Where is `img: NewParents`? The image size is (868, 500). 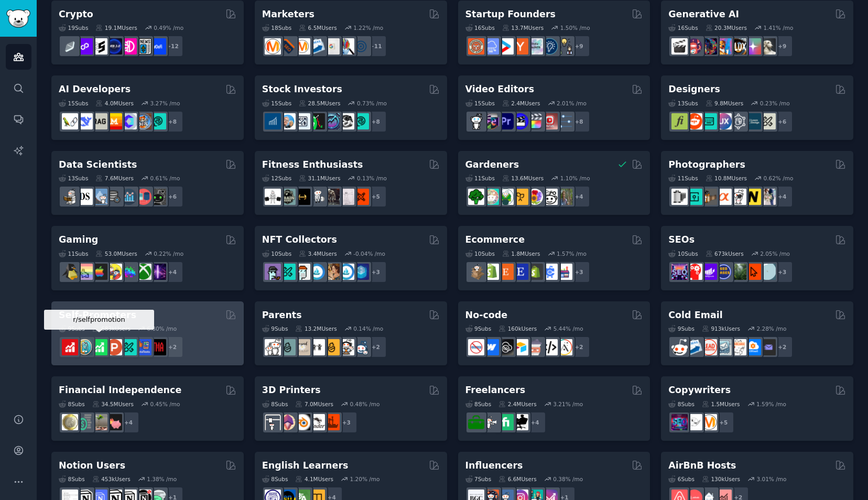
img: NewParents is located at coordinates (331, 347).